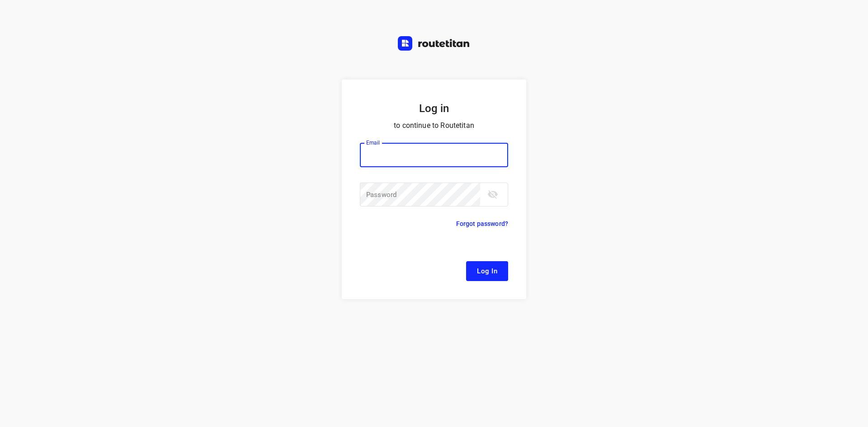 The height and width of the screenshot is (427, 868). I want to click on button: Log In, so click(487, 271).